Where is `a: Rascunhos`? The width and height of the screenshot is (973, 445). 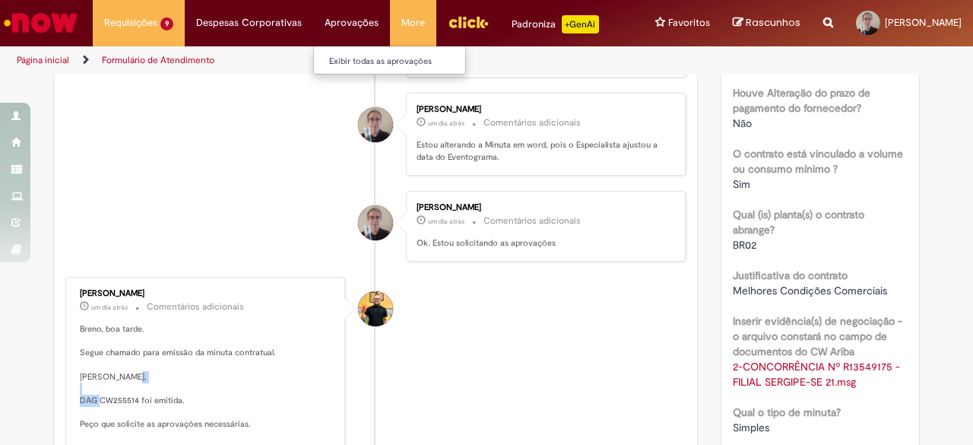 a: Rascunhos is located at coordinates (766, 23).